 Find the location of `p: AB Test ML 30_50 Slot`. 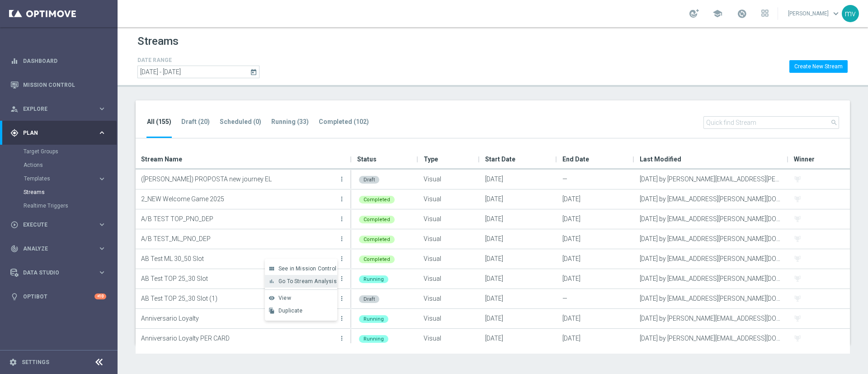

p: AB Test ML 30_50 Slot is located at coordinates (239, 259).